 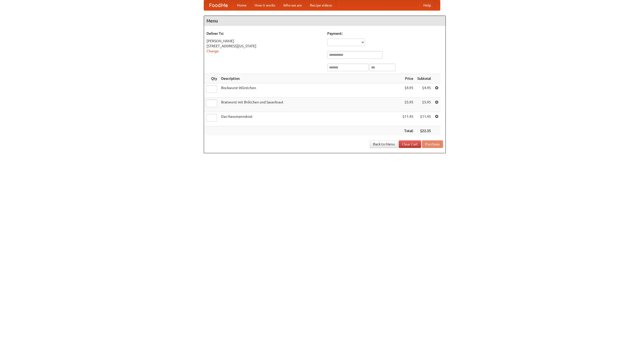 What do you see at coordinates (264, 5) in the screenshot?
I see `a: How it works` at bounding box center [264, 5].